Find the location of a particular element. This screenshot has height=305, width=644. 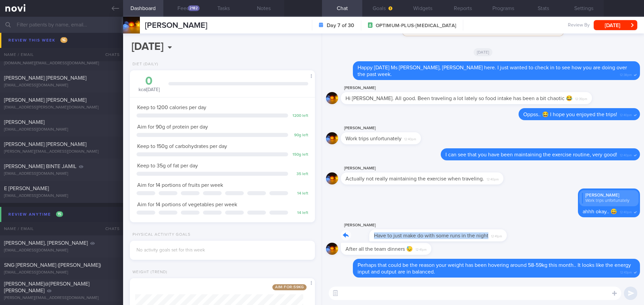

span: Keep to 35g of fat per day is located at coordinates (168, 166).